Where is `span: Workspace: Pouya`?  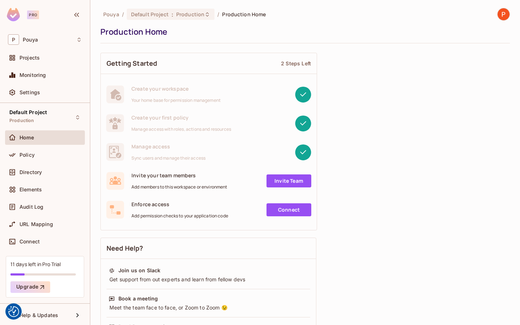 span: Workspace: Pouya is located at coordinates (30, 40).